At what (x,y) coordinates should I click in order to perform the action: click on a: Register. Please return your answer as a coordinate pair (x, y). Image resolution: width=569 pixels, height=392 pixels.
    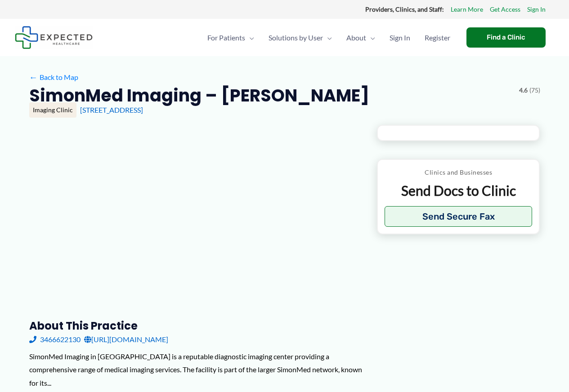
    Looking at the image, I should click on (437, 38).